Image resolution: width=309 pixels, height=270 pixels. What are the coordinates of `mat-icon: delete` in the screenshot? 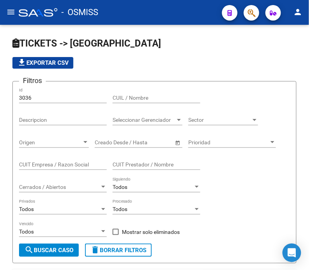 It's located at (95, 250).